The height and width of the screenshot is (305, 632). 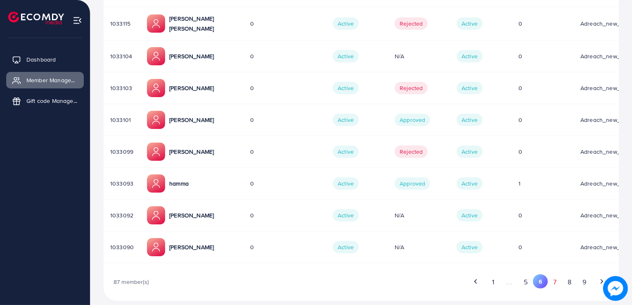 I want to click on span: 1, so click(x=520, y=183).